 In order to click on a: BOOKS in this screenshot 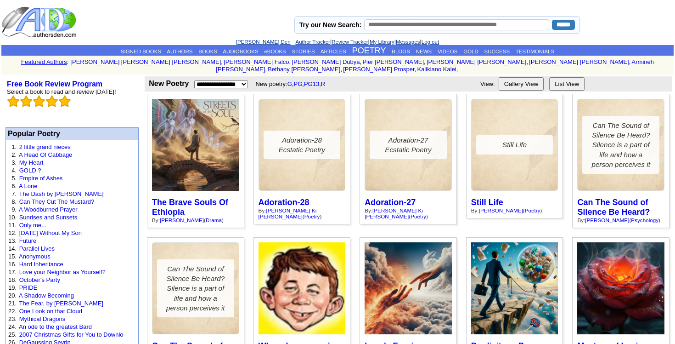, I will do `click(208, 51)`.